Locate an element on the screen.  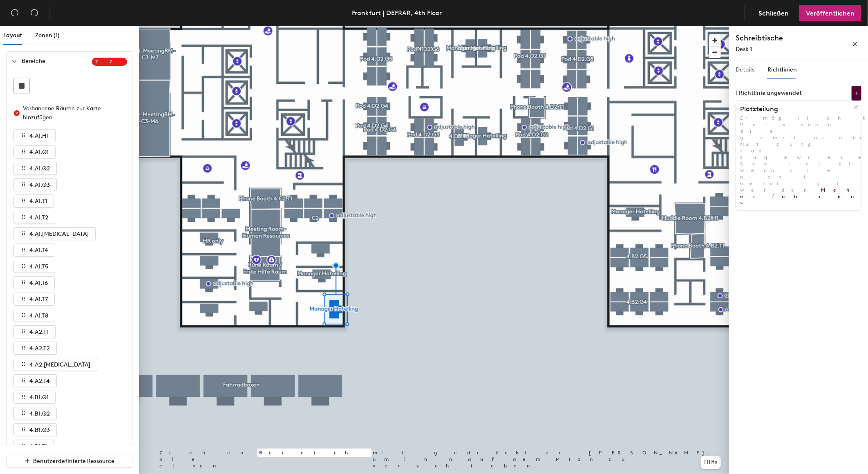
button: 4.A2.T1 is located at coordinates (34, 332).